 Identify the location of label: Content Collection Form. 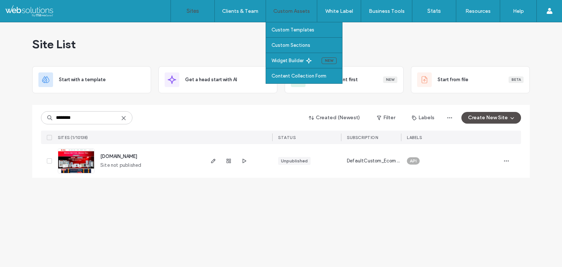
(299, 76).